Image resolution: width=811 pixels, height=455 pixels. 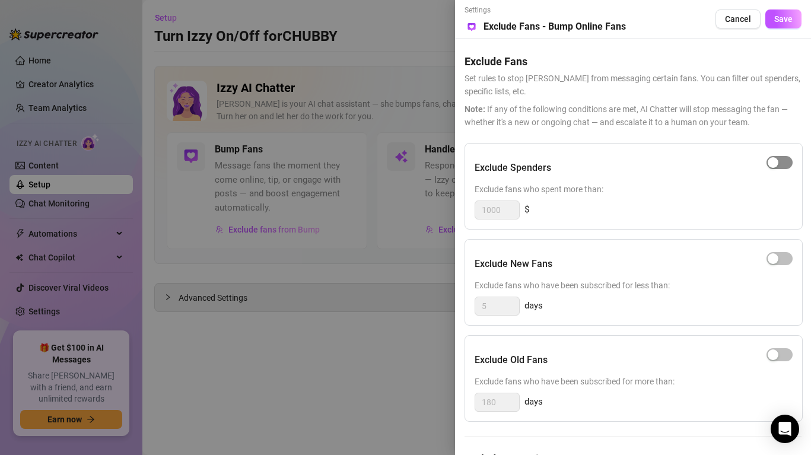 What do you see at coordinates (784, 429) in the screenshot?
I see `div: Open Intercom Messenger` at bounding box center [784, 429].